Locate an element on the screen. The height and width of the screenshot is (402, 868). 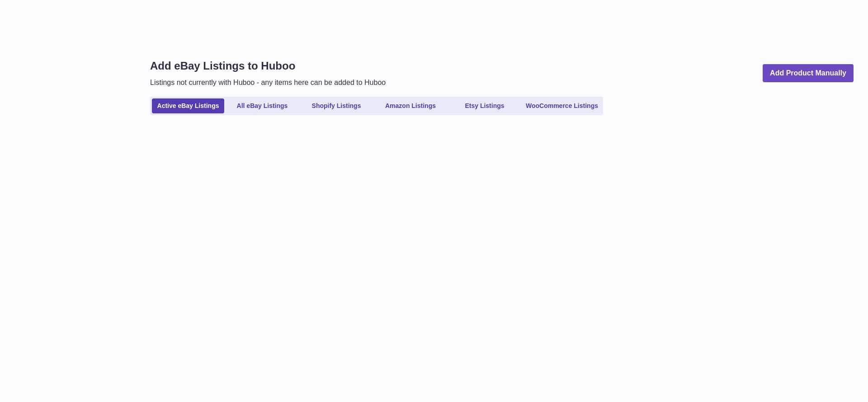
a: Shopify Listings is located at coordinates (337, 105).